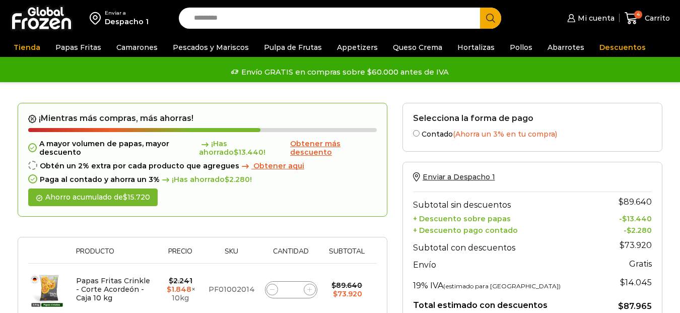 Image resolution: width=680 pixels, height=313 pixels. Describe the element at coordinates (180, 255) in the screenshot. I see `th: Precio` at that location.